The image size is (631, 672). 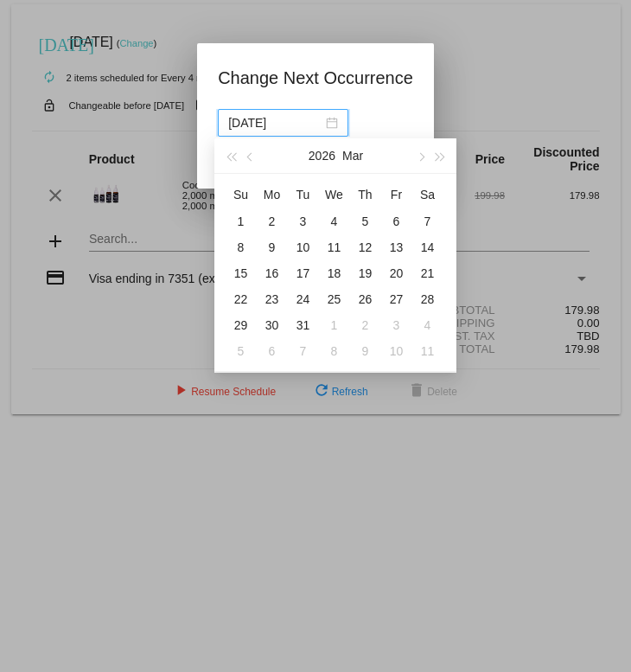 I want to click on td: 3/3/2026, so click(x=303, y=221).